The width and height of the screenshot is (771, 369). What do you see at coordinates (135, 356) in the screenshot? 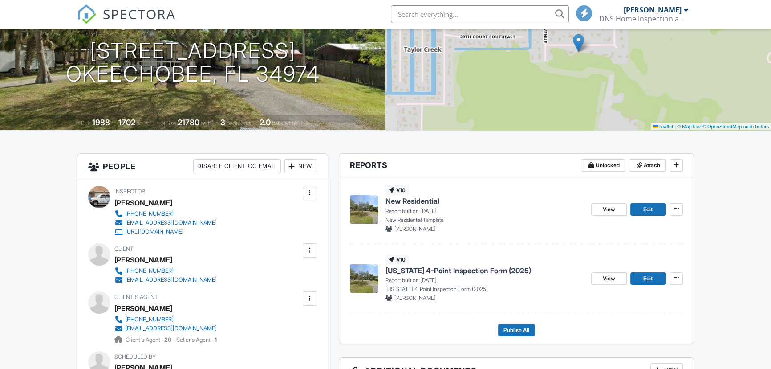
I see `span: Scheduled By` at bounding box center [135, 356].